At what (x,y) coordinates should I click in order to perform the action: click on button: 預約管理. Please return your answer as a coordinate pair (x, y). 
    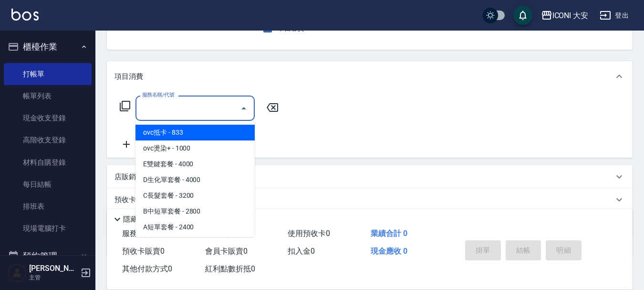
    Looking at the image, I should click on (48, 256).